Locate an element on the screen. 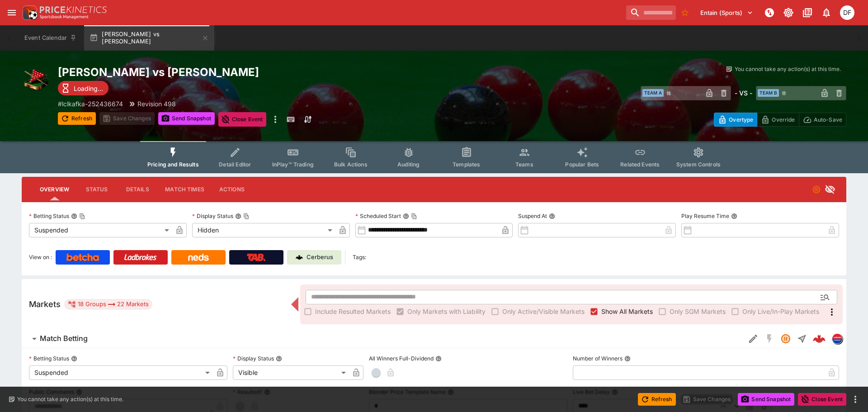 This screenshot has height=412, width=868. a: 215f539c-5bd0-45ae-b0ec-78e464726eed is located at coordinates (819, 339).